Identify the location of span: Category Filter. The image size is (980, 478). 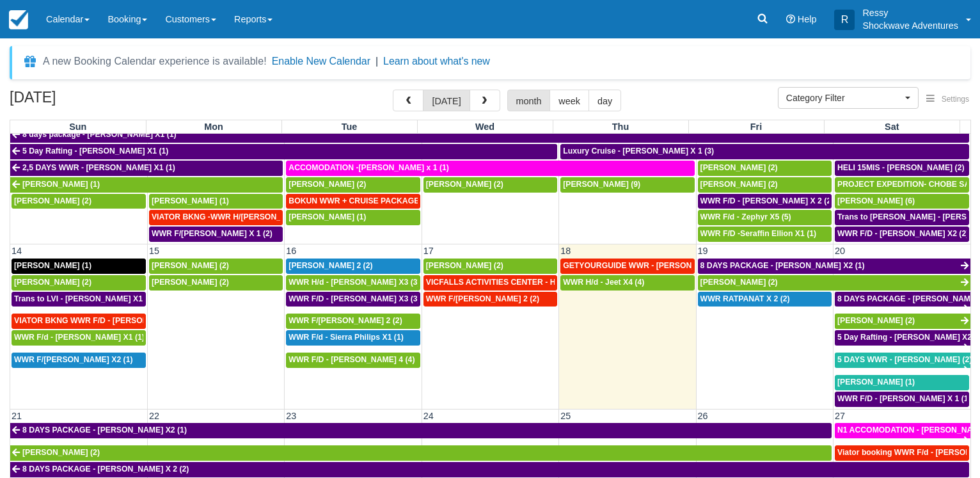
(844, 98).